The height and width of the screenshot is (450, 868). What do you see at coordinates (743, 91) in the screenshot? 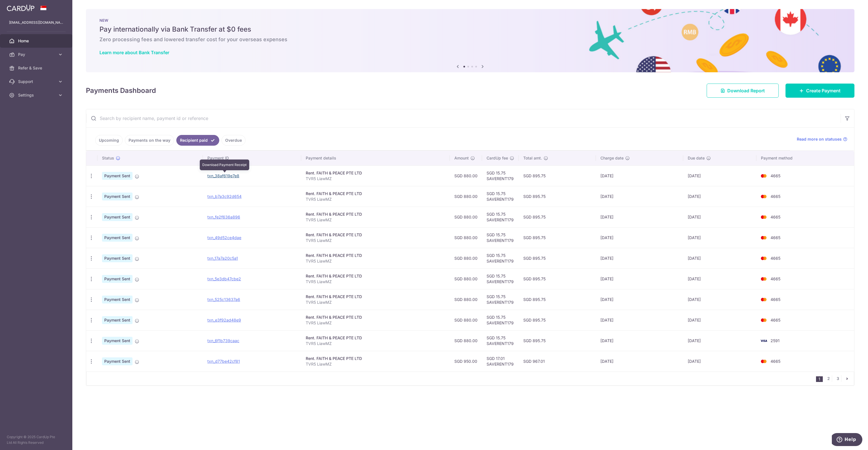
I see `a: Download Report` at bounding box center [743, 91].